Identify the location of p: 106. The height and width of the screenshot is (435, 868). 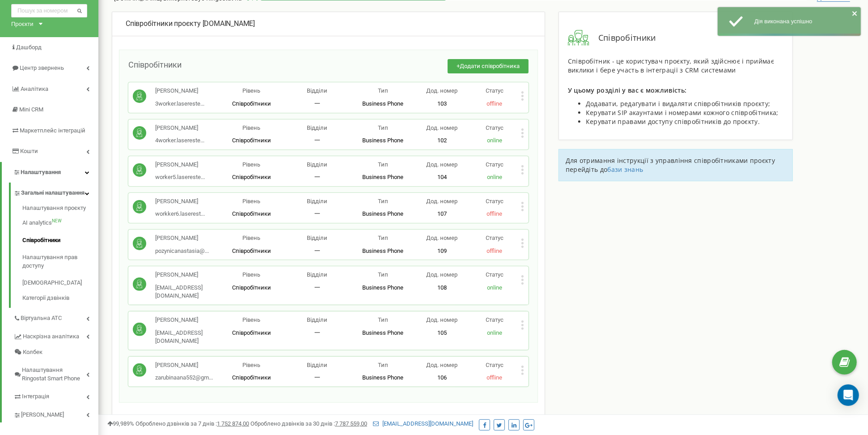
(442, 378).